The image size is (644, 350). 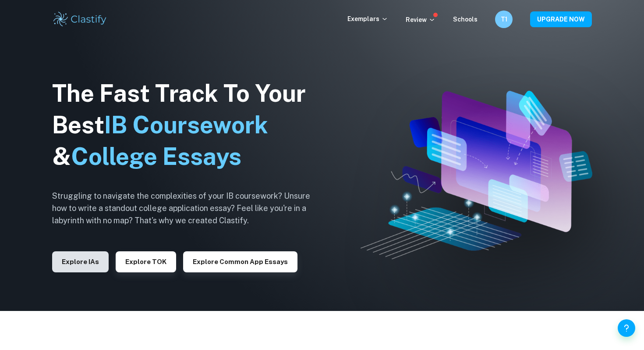 I want to click on button: Explore IAs, so click(x=80, y=262).